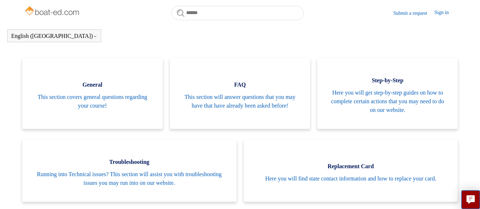 Image resolution: width=480 pixels, height=209 pixels. What do you see at coordinates (93, 101) in the screenshot?
I see `span: This section covers general questions regarding your course!` at bounding box center [93, 101].